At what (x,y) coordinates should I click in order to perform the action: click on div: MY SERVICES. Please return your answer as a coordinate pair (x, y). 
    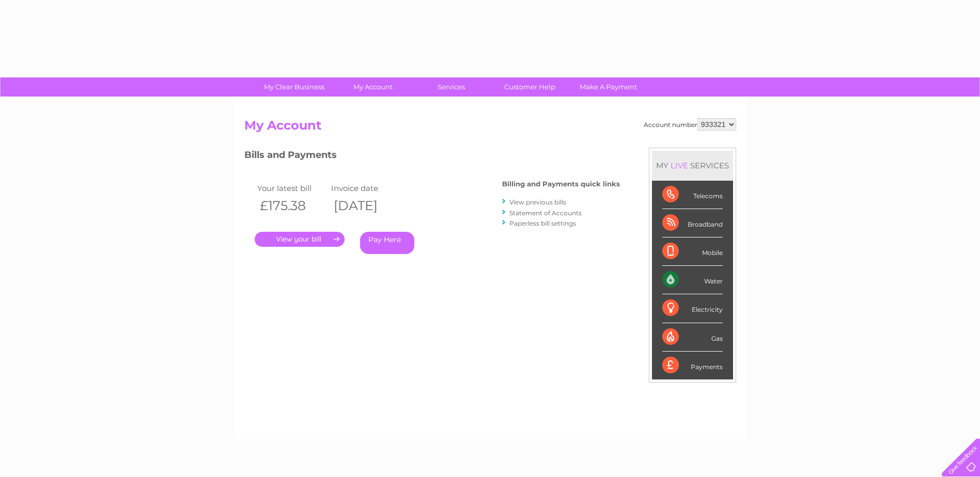
    Looking at the image, I should click on (693, 166).